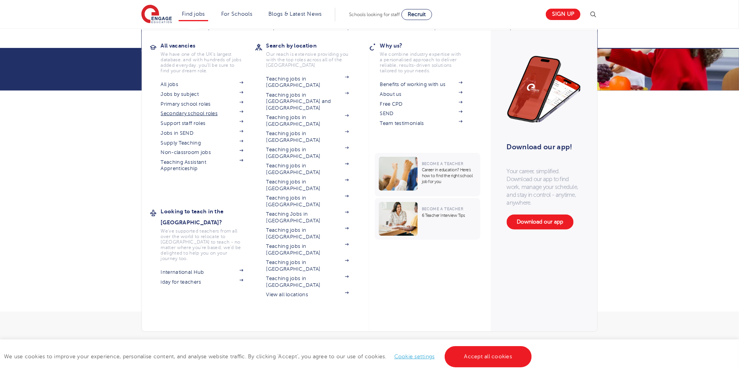  Describe the element at coordinates (542, 147) in the screenshot. I see `h3: Download our app!` at that location.